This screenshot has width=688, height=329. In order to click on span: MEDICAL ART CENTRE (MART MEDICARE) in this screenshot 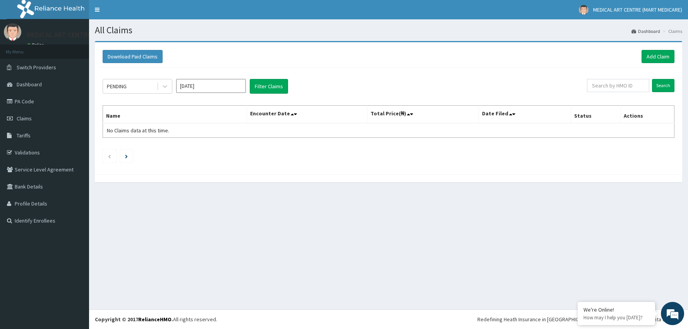, I will do `click(638, 10)`.